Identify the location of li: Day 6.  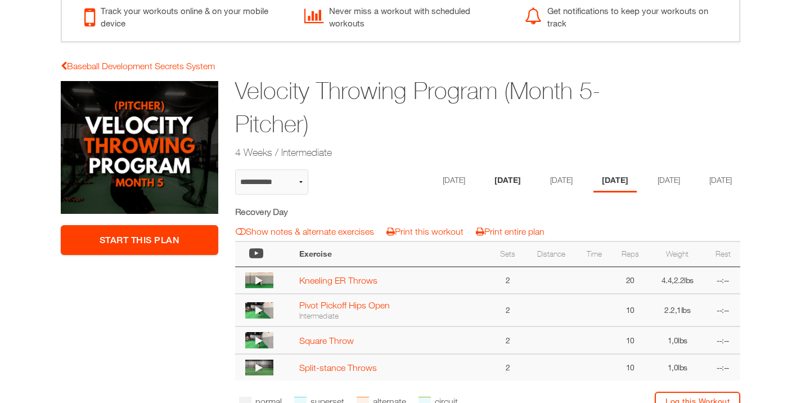
(720, 181).